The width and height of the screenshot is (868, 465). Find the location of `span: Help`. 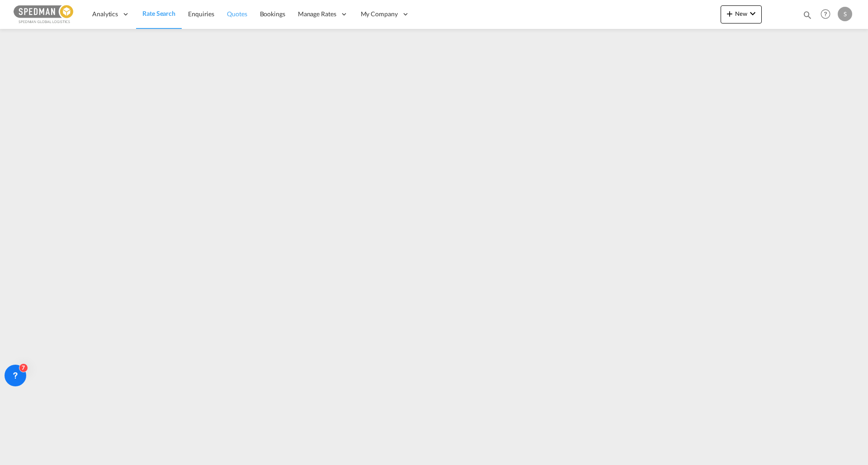

span: Help is located at coordinates (825, 14).